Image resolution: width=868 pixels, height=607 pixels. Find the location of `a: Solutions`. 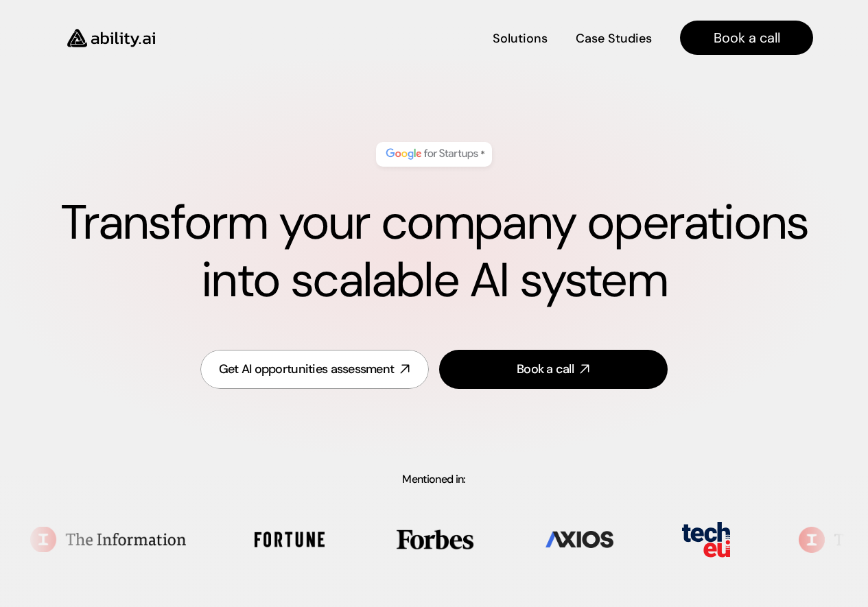

a: Solutions is located at coordinates (520, 37).